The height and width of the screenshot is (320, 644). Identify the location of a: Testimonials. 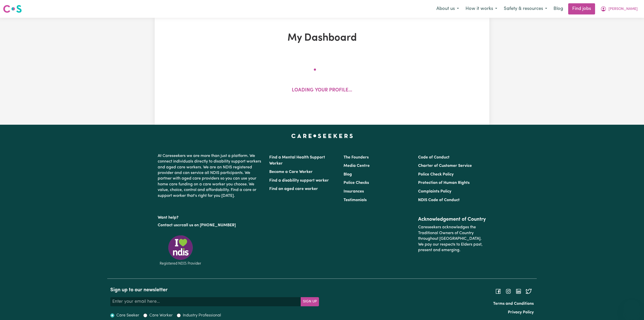
(355, 200).